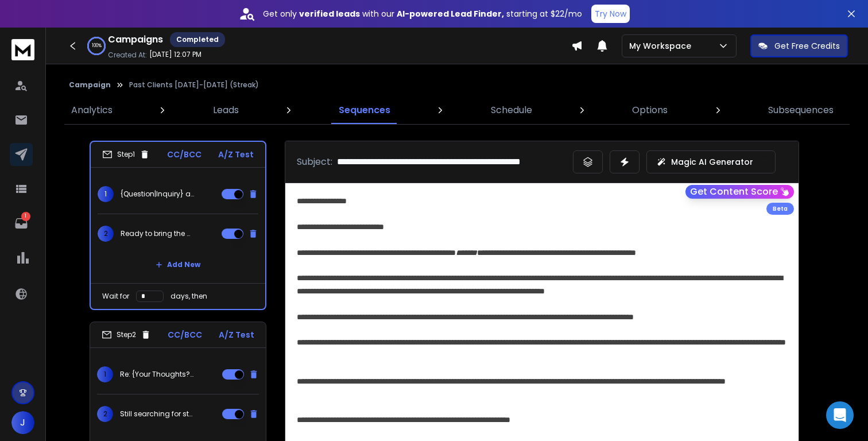 Image resolution: width=868 pixels, height=441 pixels. What do you see at coordinates (663, 46) in the screenshot?
I see `p: My Workspace` at bounding box center [663, 46].